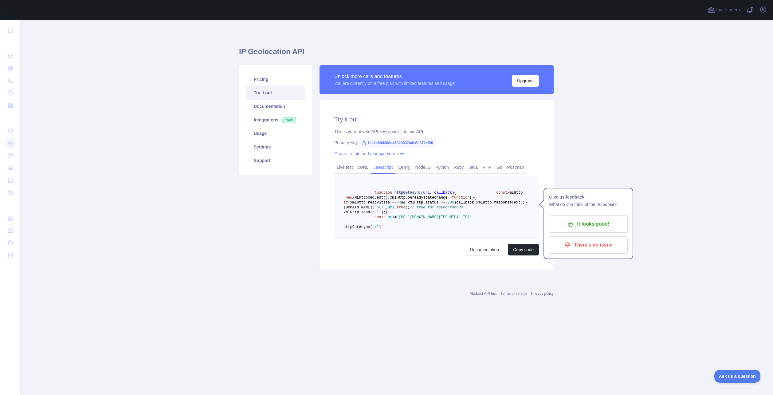 This screenshot has height=395, width=773. Describe the element at coordinates (276, 93) in the screenshot. I see `a: Try it out` at that location.